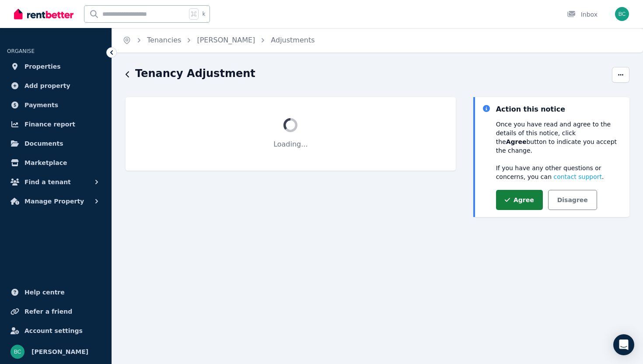  Describe the element at coordinates (559, 137) in the screenshot. I see `p: Once you have read and agree to the details of this notice, click the button to indicate you acce...` at that location.